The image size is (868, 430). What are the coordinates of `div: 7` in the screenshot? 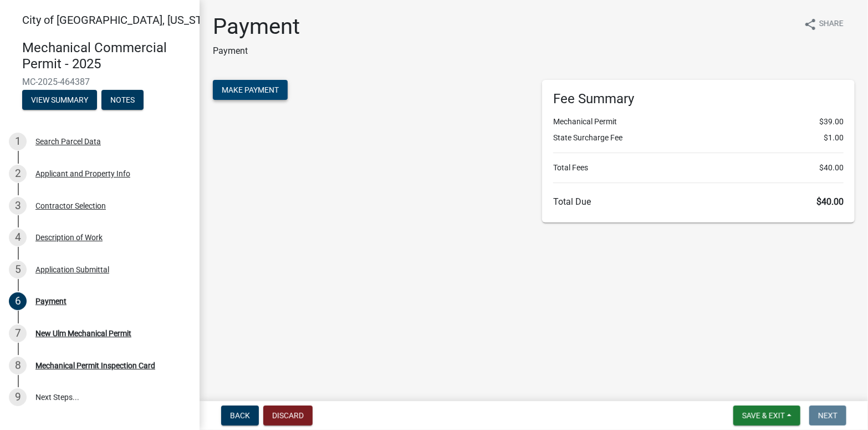 It's located at (18, 333).